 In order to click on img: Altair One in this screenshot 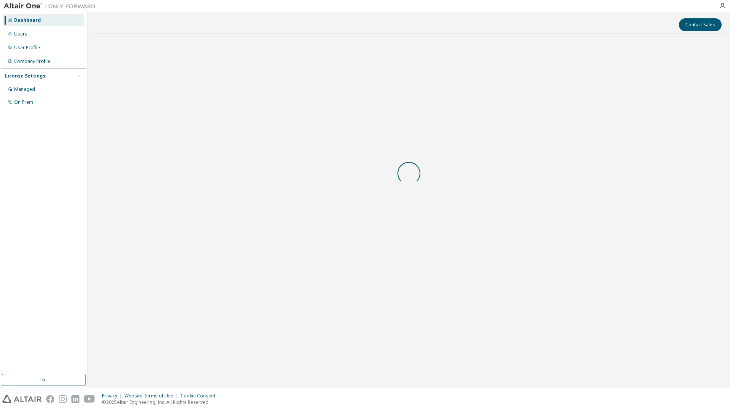, I will do `click(52, 6)`.